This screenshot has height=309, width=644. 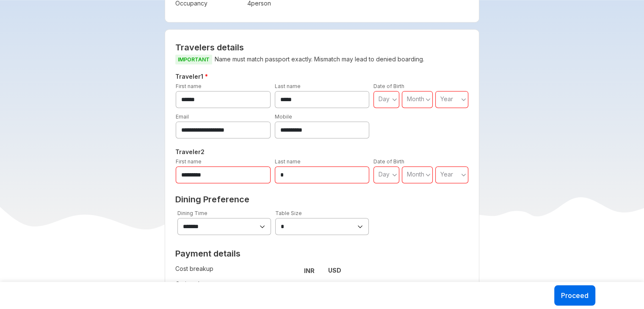 What do you see at coordinates (322, 59) in the screenshot?
I see `p: Name must match passport exactly. Mismatch may lead to denied boarding.` at bounding box center [322, 59].